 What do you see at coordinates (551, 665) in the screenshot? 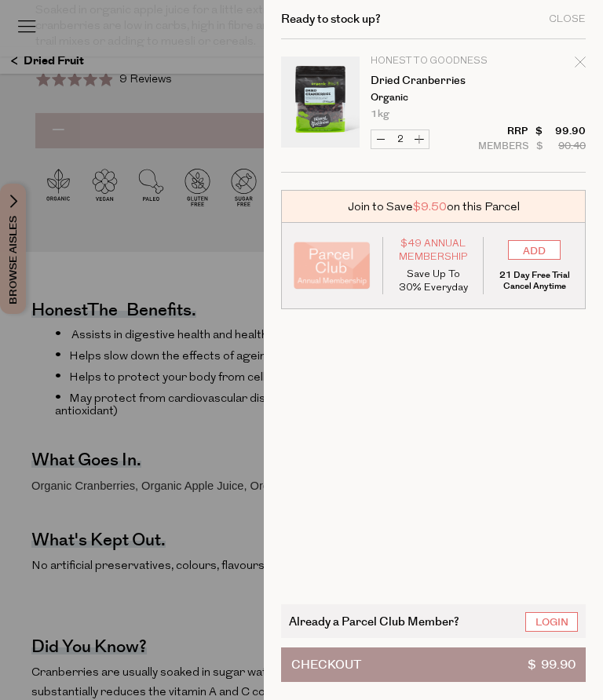
I see `span: $ 99.90` at bounding box center [551, 665].